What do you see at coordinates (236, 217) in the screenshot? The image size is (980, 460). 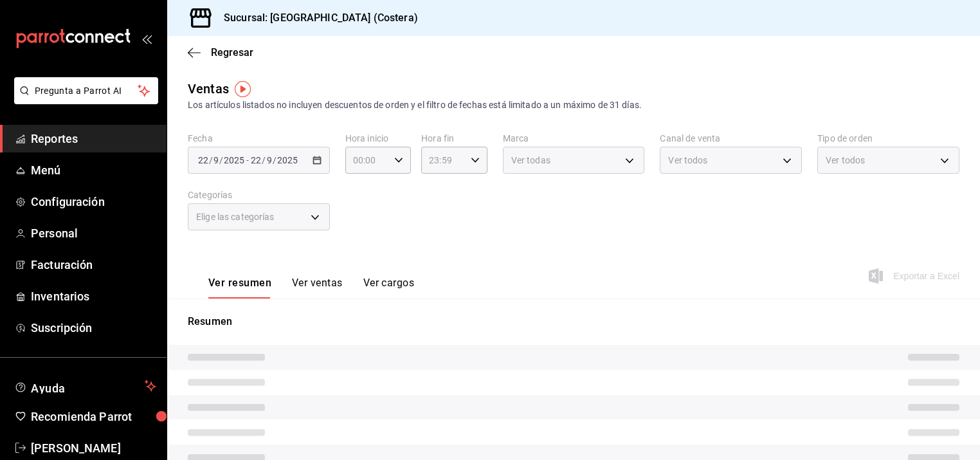 I see `span: Elige las categorías` at bounding box center [236, 217].